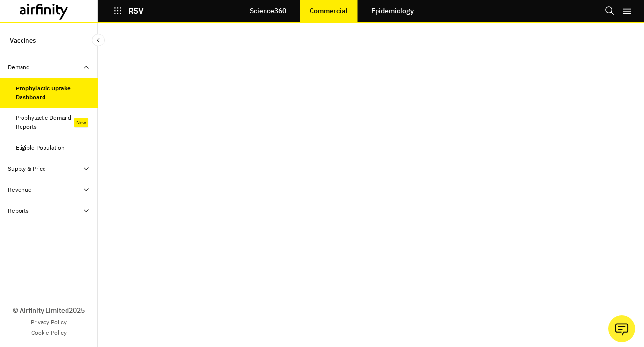  I want to click on button: Ask our analysts, so click(622, 329).